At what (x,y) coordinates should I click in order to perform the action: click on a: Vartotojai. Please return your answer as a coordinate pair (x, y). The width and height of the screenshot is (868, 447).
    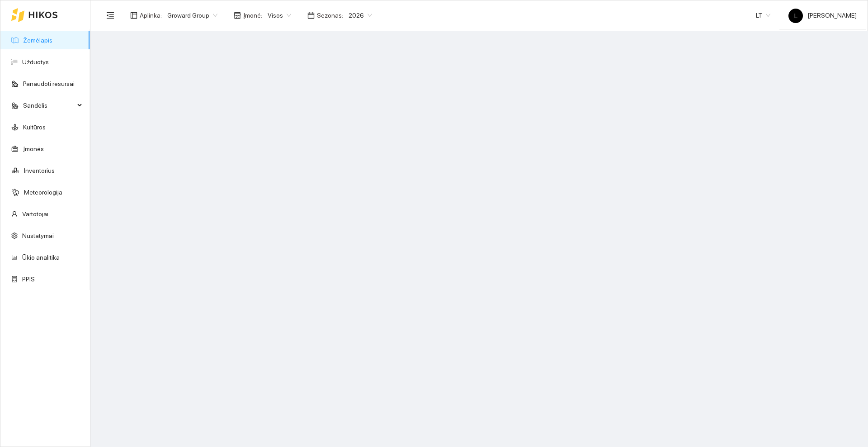
    Looking at the image, I should click on (35, 214).